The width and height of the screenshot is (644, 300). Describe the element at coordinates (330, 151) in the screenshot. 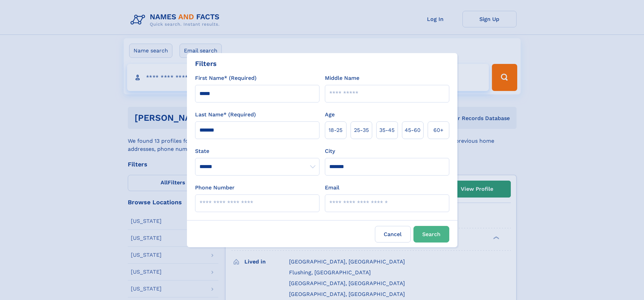

I see `label: City` at that location.